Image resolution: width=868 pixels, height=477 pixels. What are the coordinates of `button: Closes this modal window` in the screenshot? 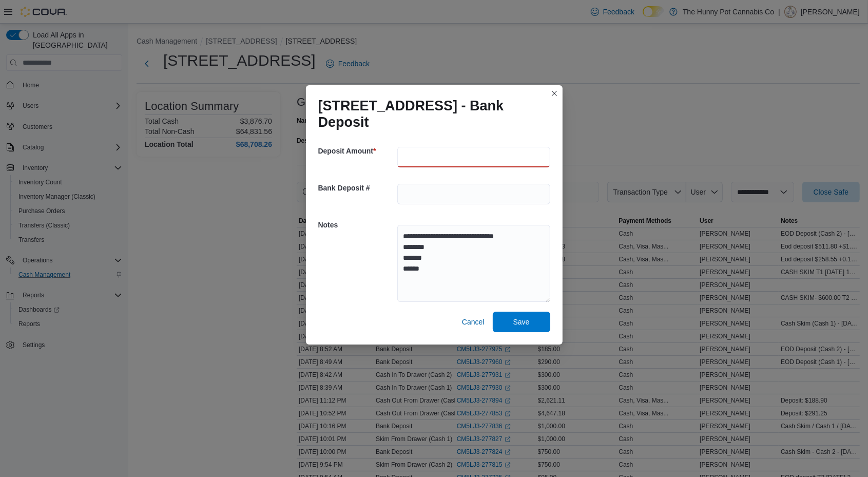 It's located at (555, 93).